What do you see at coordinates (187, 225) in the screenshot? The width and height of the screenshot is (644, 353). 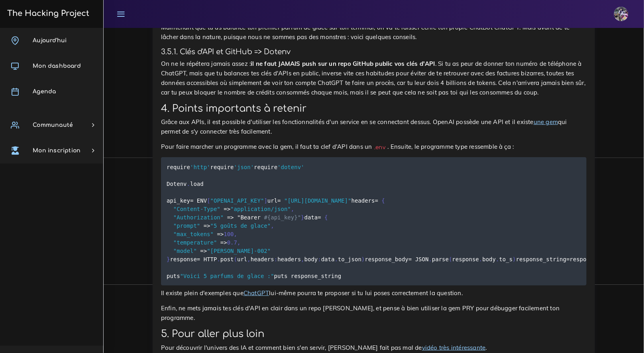 I see `span: "prompt"` at bounding box center [187, 225].